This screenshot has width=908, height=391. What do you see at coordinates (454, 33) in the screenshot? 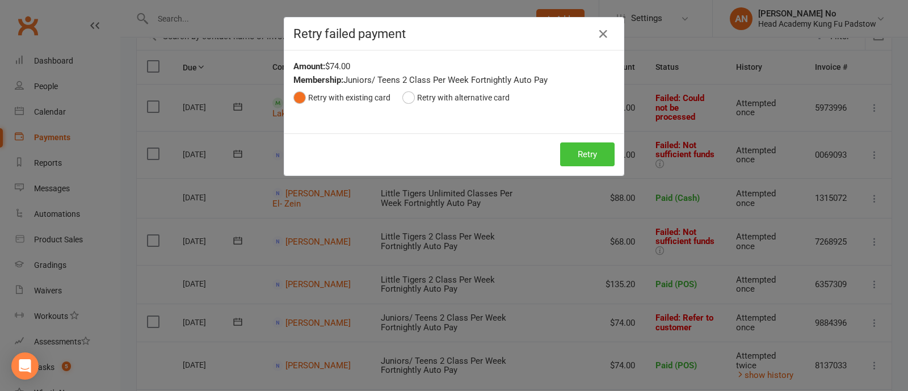
I see `h4: Retry failed payment` at bounding box center [454, 33].